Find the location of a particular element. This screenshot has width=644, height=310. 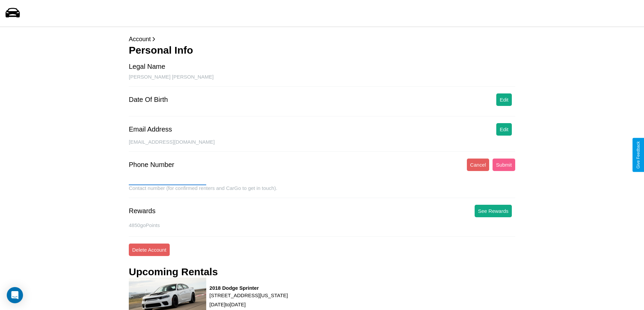

h3: Upcoming Rentals is located at coordinates (173, 272).